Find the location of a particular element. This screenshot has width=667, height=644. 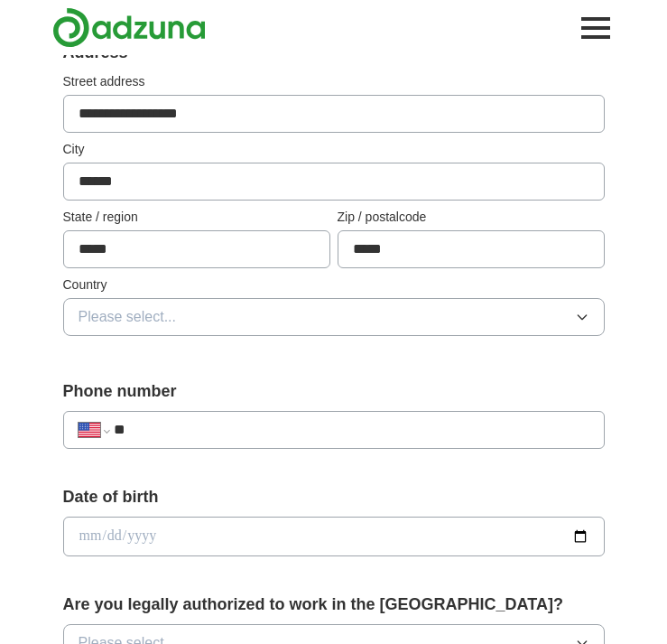

label: Street address is located at coordinates (334, 81).